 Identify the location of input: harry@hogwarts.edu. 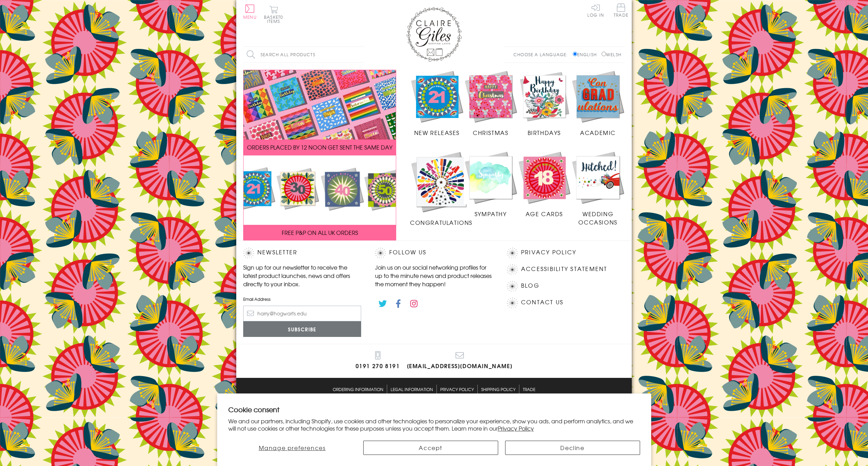
(302, 313).